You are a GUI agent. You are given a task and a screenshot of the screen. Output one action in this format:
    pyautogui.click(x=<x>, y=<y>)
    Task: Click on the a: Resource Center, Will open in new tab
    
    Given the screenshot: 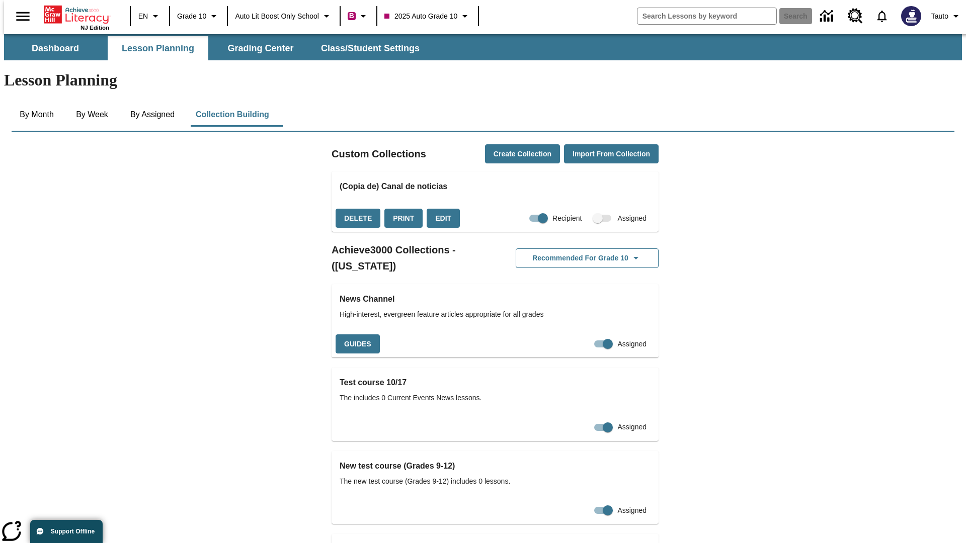 What is the action you would take?
    pyautogui.click(x=855, y=16)
    